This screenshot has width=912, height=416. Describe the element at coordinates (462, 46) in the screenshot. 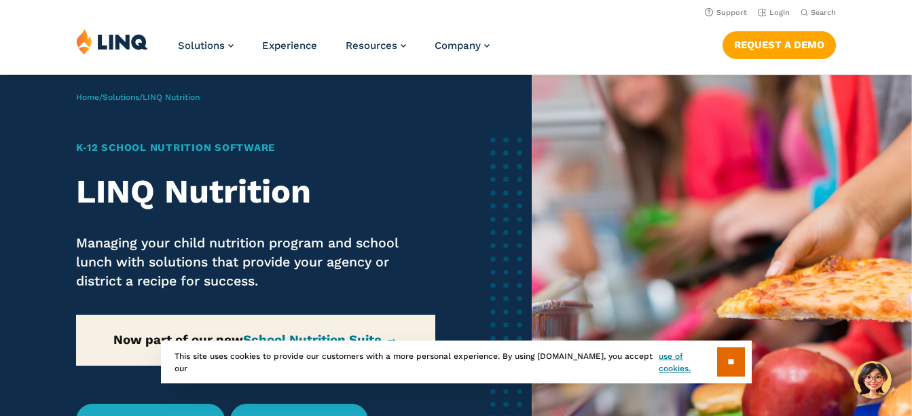

I see `a: Company` at that location.